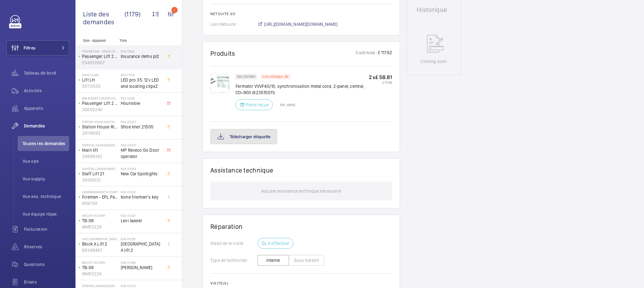  What do you see at coordinates (46, 143) in the screenshot?
I see `span: Toutes les demandes` at bounding box center [46, 143].